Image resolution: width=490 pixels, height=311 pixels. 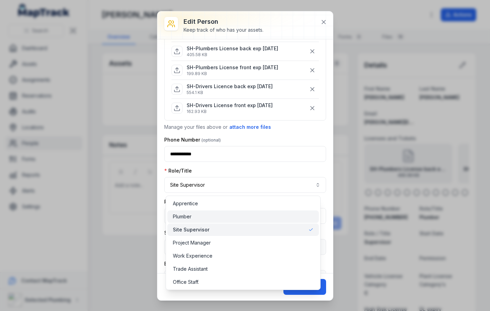 I want to click on div: Site Supervisor, so click(x=243, y=243).